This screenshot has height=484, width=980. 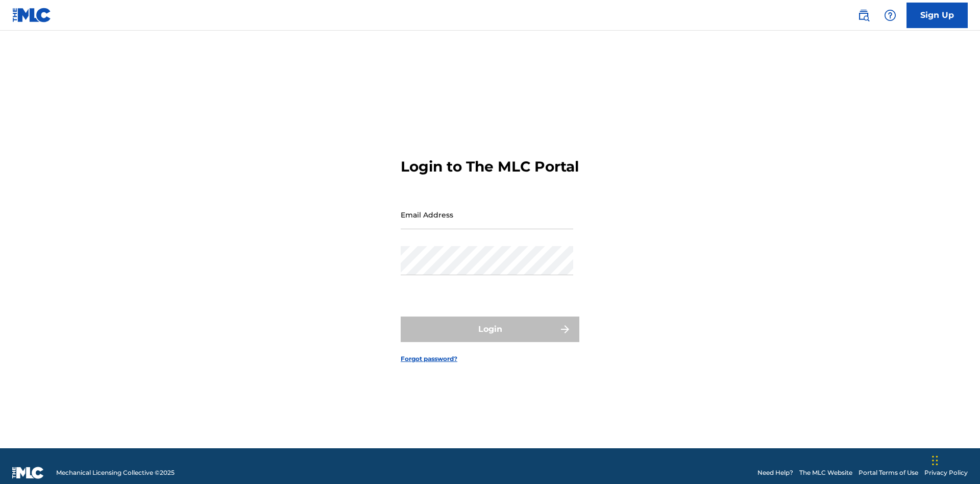 What do you see at coordinates (890, 15) in the screenshot?
I see `img: help` at bounding box center [890, 15].